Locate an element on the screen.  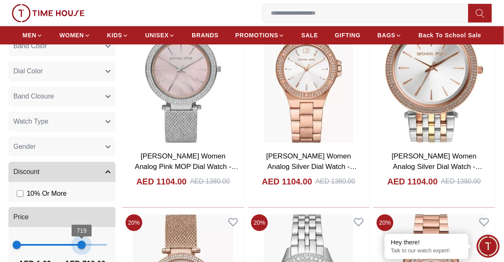
span: SALE is located at coordinates (310, 35).